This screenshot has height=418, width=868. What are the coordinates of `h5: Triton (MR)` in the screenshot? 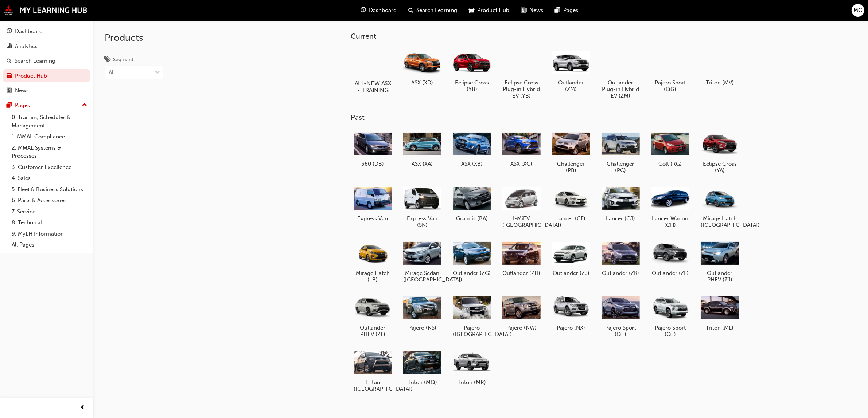 It's located at (472, 383).